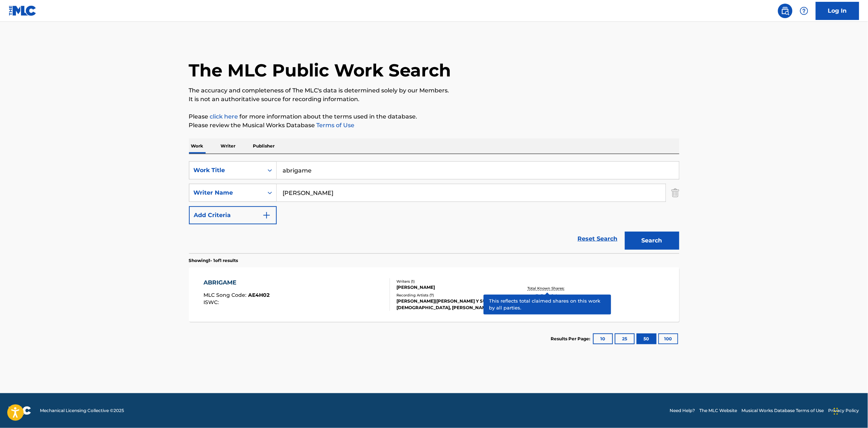 The image size is (868, 428). What do you see at coordinates (434, 117) in the screenshot?
I see `p: Please for more information about the terms used in the database.` at bounding box center [434, 117].